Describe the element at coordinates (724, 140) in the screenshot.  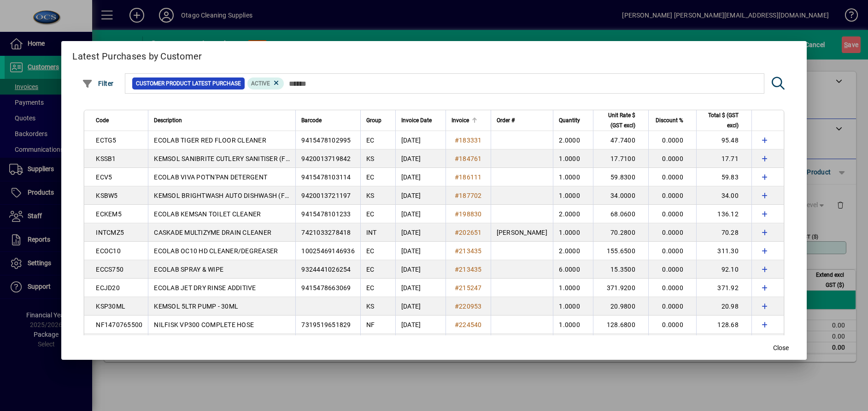
I see `td: 95.48` at that location.